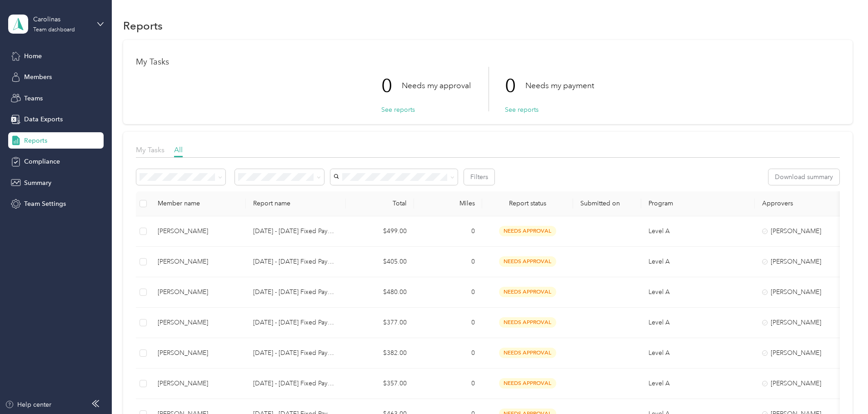 The width and height of the screenshot is (868, 414). I want to click on button: Filters, so click(479, 177).